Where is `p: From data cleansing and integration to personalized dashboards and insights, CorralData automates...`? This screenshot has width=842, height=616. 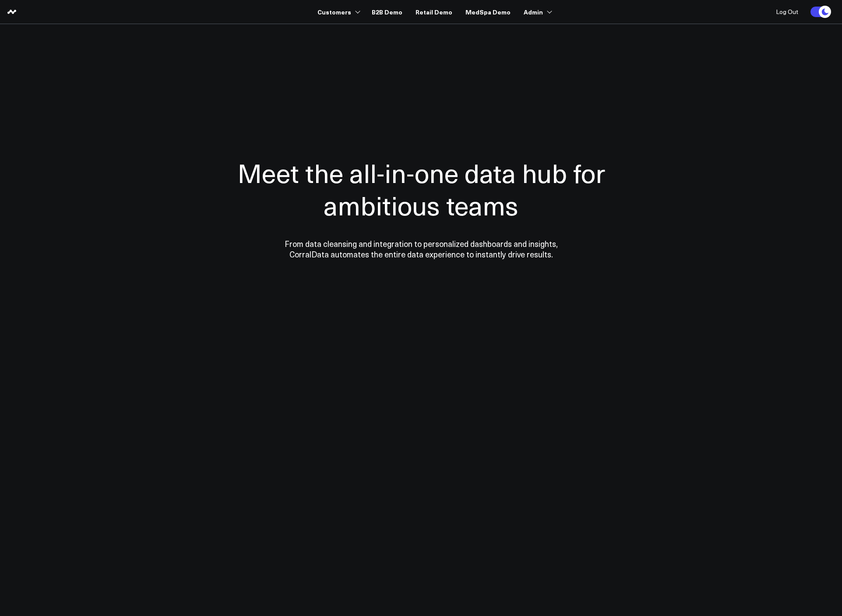
p: From data cleansing and integration to personalized dashboards and insights, CorralData automates... is located at coordinates (421, 249).